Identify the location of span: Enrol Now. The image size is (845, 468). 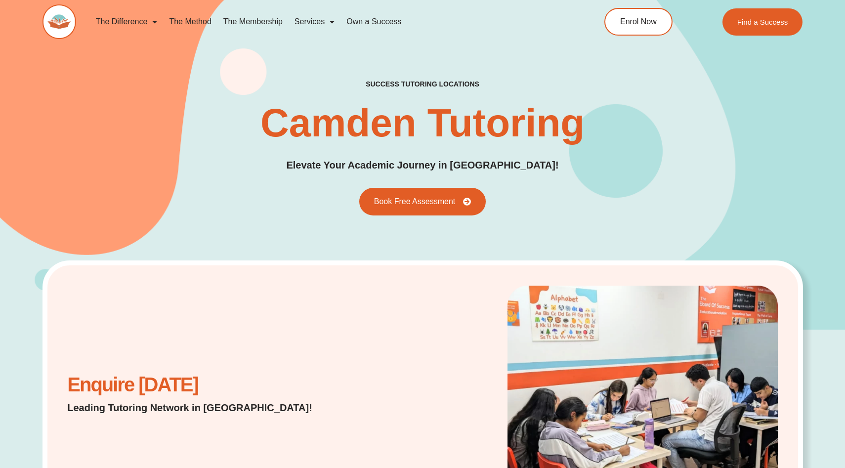
(639, 22).